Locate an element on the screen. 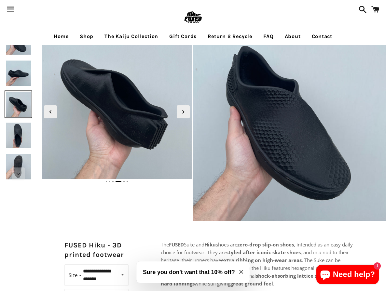 The width and height of the screenshot is (386, 291). img: FUSEDfootwear is located at coordinates (193, 18).